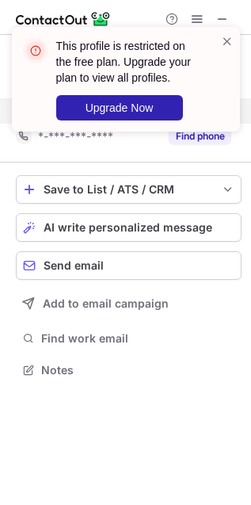 The height and width of the screenshot is (505, 251). What do you see at coordinates (129, 228) in the screenshot?
I see `button: AI write personalized message` at bounding box center [129, 228].